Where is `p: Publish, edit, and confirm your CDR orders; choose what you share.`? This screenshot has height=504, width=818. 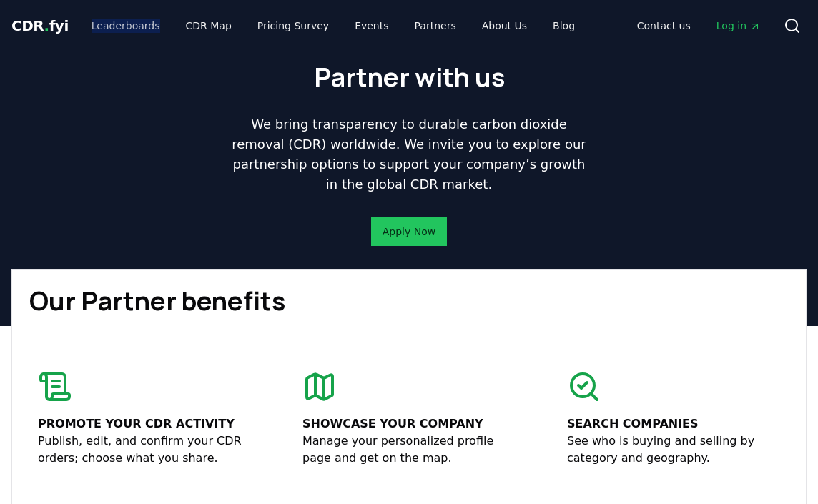
p: Publish, edit, and confirm your CDR orders; choose what you share. is located at coordinates (144, 450).